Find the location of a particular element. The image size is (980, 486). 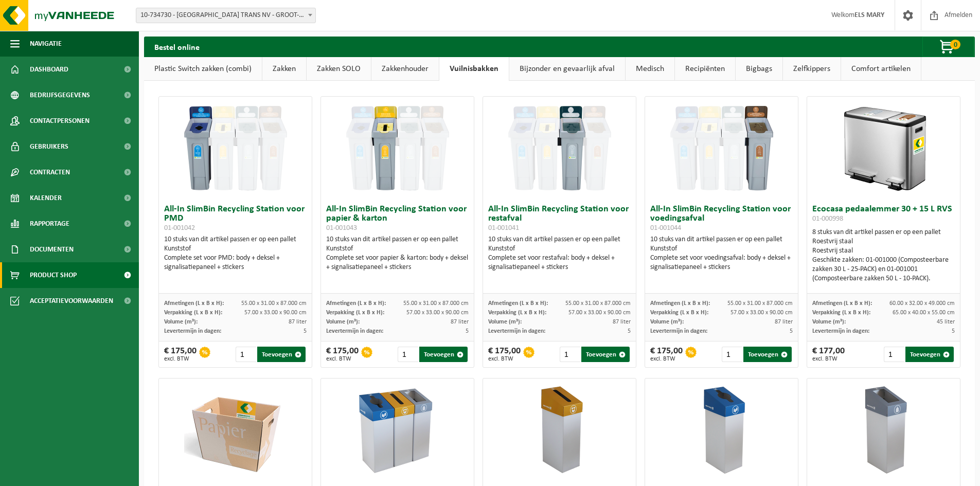

img: 01-000263 is located at coordinates (235, 430).